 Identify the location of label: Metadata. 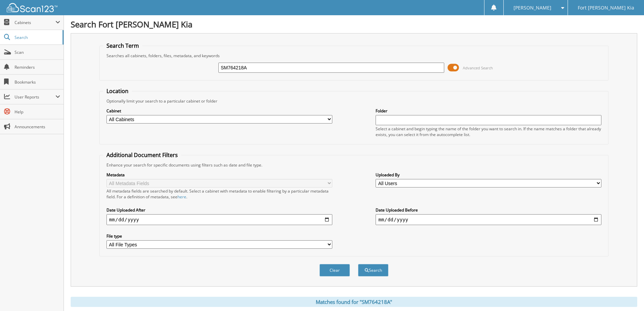
(219, 175).